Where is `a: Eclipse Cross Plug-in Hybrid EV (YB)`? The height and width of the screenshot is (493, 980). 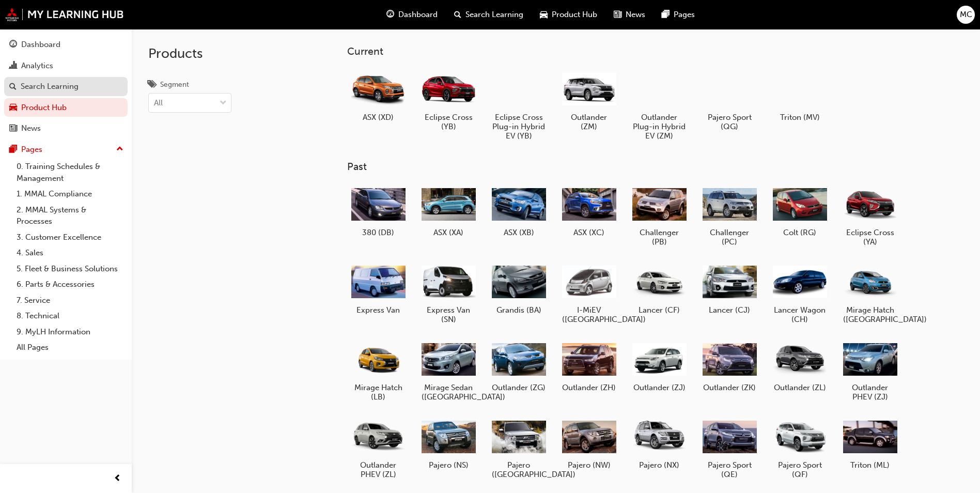
a: Eclipse Cross Plug-in Hybrid EV (YB) is located at coordinates (519, 105).